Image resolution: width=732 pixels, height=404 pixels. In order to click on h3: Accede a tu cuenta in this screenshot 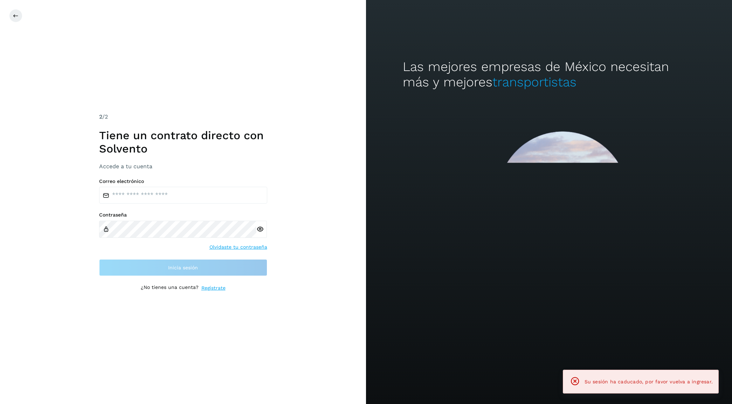, I will do `click(183, 166)`.